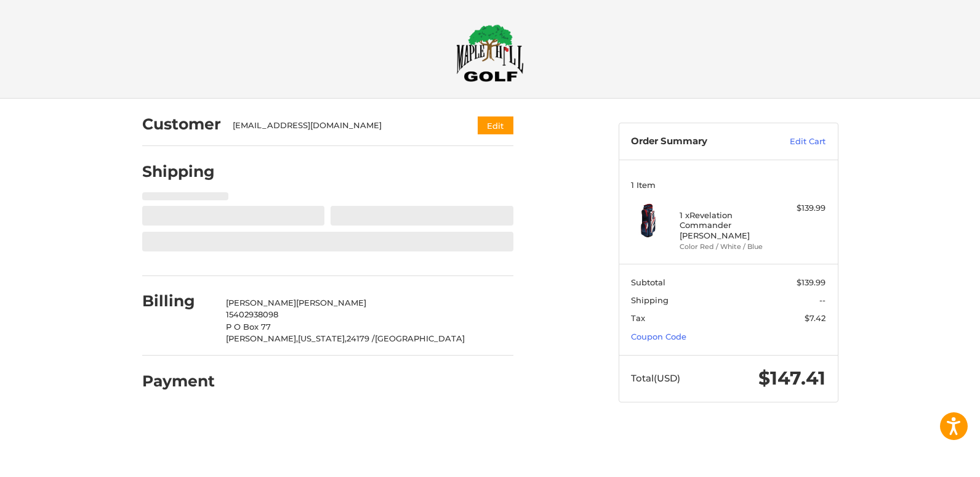 This screenshot has height=477, width=980. Describe the element at coordinates (648, 282) in the screenshot. I see `span: Subtotal` at that location.